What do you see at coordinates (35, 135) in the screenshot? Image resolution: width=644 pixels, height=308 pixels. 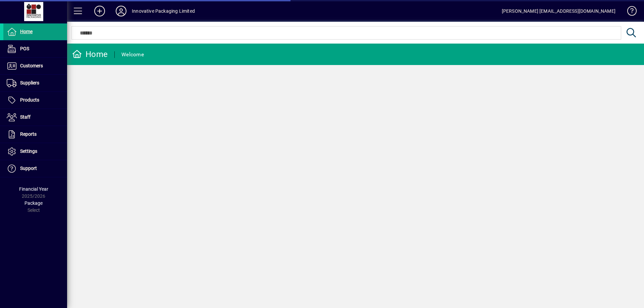 I see `a: Reports` at bounding box center [35, 135].